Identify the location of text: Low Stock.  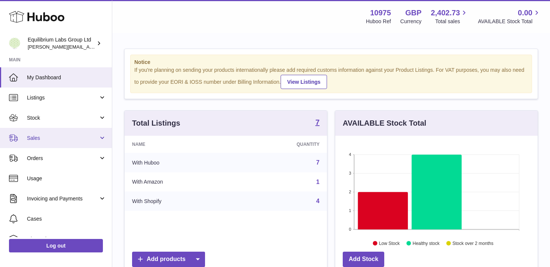
(390, 243).